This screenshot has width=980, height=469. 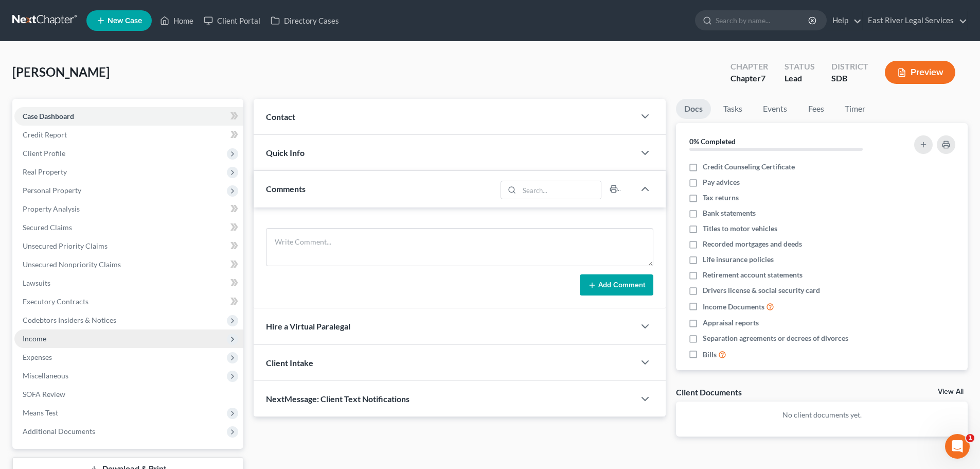 I want to click on span: SOFA Review, so click(x=44, y=394).